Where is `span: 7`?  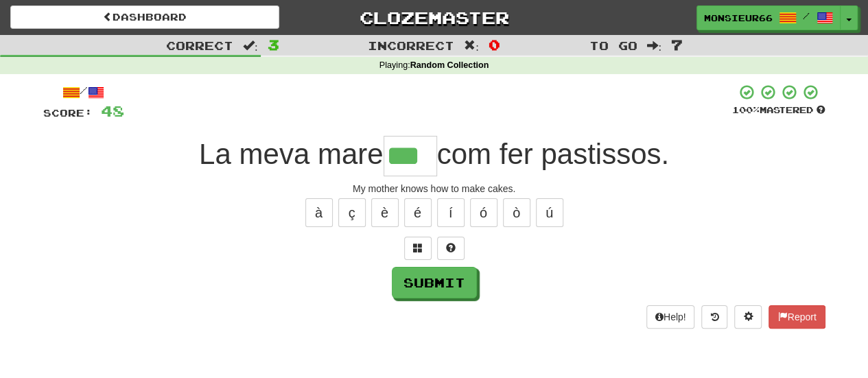 span: 7 is located at coordinates (677, 44).